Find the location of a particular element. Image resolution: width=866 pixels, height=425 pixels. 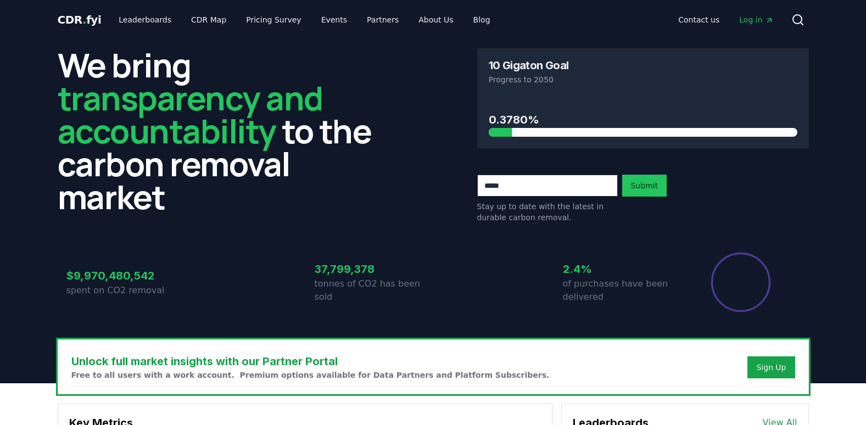

p: tonnes of CO2 has been sold is located at coordinates (374, 291).